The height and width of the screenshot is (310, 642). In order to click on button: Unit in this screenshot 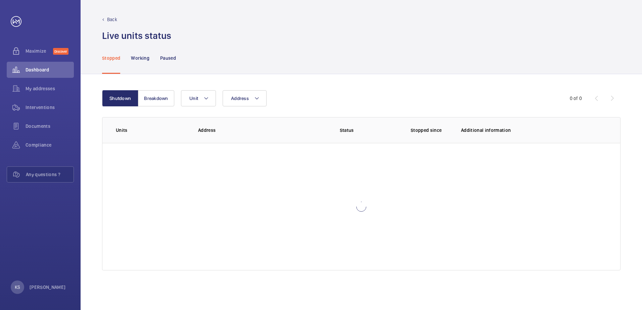, I will do `click(198, 98)`.